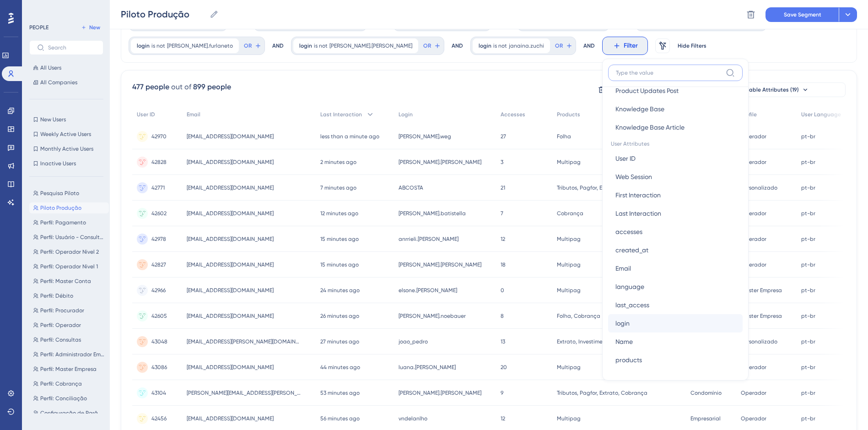 This screenshot has height=430, width=868. What do you see at coordinates (338, 162) in the screenshot?
I see `time: 2 minutes ago` at bounding box center [338, 162].